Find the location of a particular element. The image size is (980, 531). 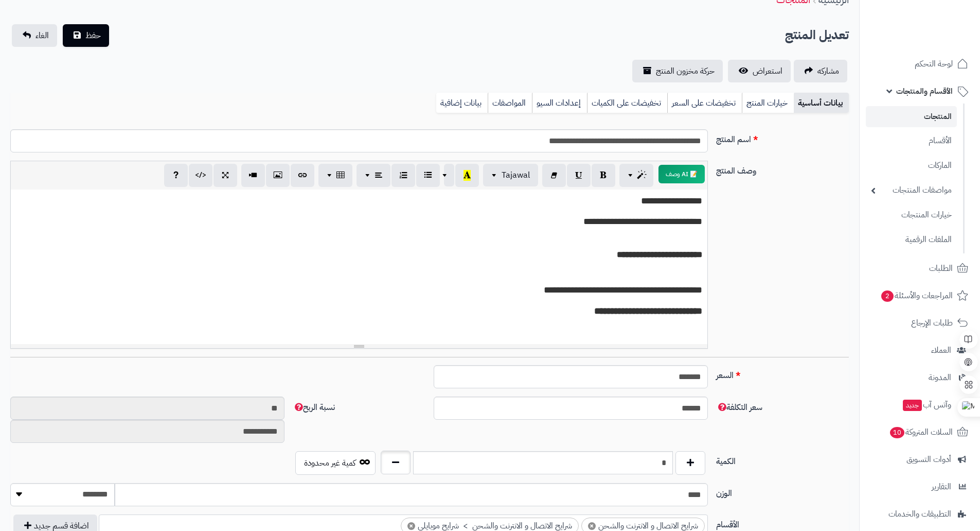

button: Tajawal is located at coordinates (510, 175).